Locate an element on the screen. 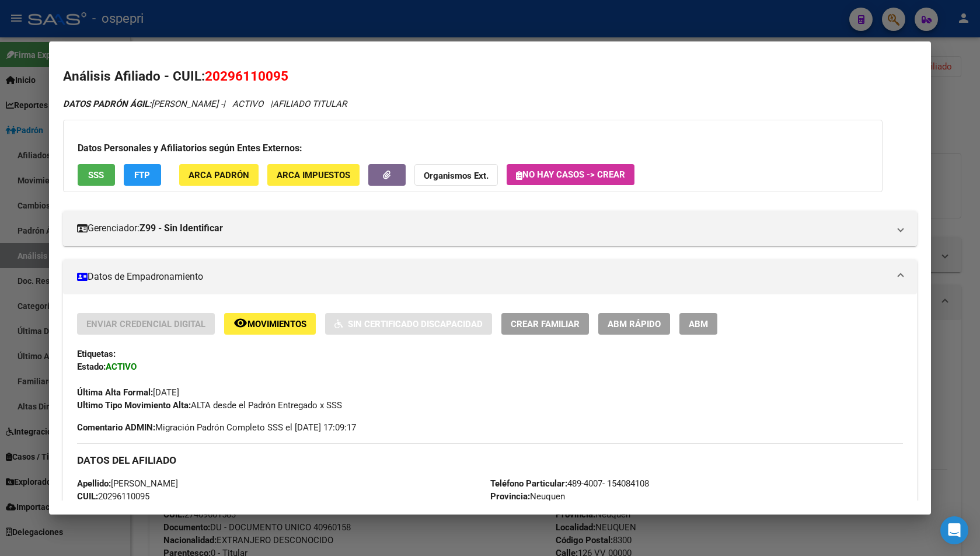 This screenshot has height=556, width=980. mat-expansion-panel-header: Datos de Empadronamiento is located at coordinates (490, 277).